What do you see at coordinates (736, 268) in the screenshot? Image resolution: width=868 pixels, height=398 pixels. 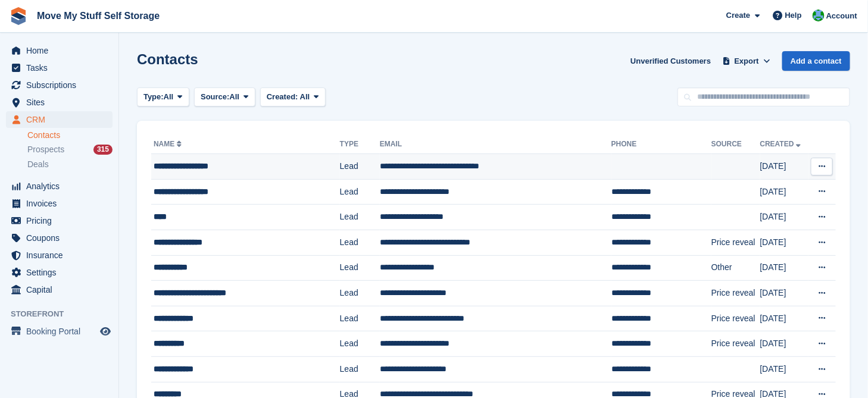 I see `td: Other` at bounding box center [736, 268].